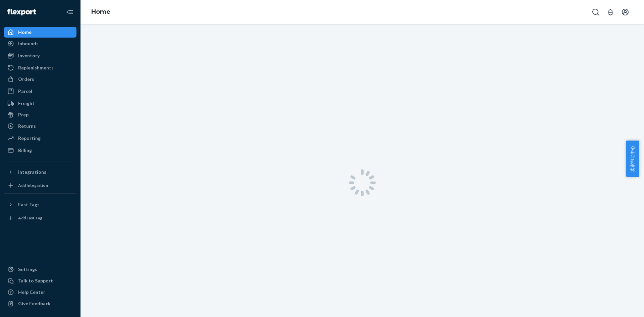  What do you see at coordinates (40, 138) in the screenshot?
I see `a: Reporting` at bounding box center [40, 138].